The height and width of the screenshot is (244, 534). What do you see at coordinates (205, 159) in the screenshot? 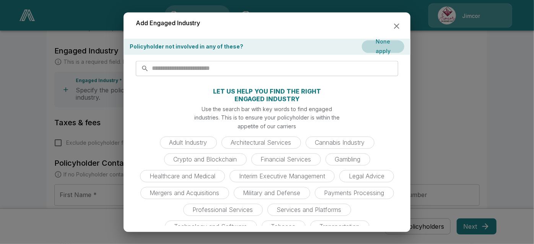
I see `span: Crypto and Blockchain` at bounding box center [205, 159].